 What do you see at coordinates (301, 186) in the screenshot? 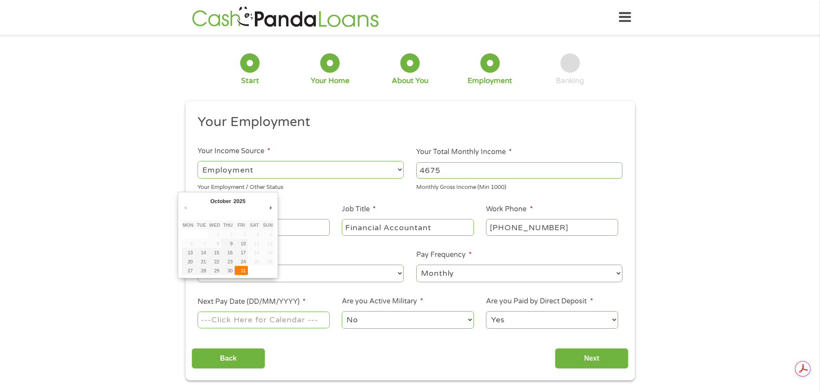
I see `div: Your Employment / Other Status` at bounding box center [301, 186].